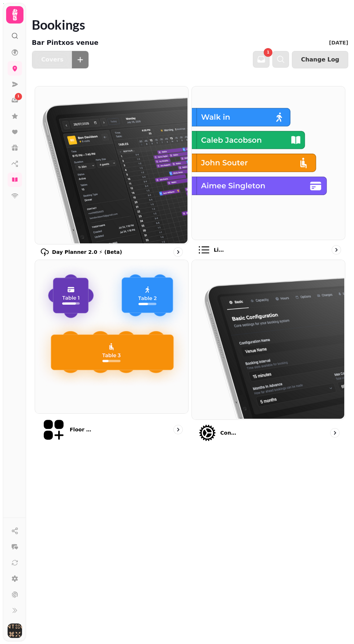  Describe the element at coordinates (268, 351) in the screenshot. I see `a: ConfigurationConfiguration` at that location.